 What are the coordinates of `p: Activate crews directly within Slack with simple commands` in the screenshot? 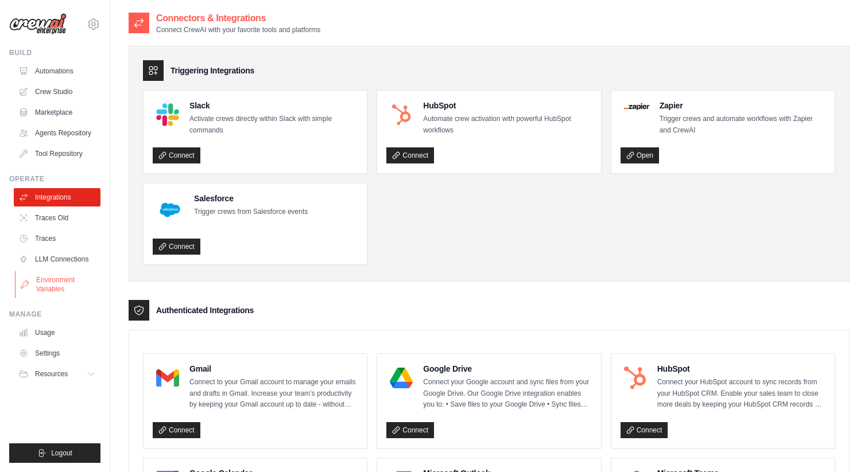 It's located at (273, 124).